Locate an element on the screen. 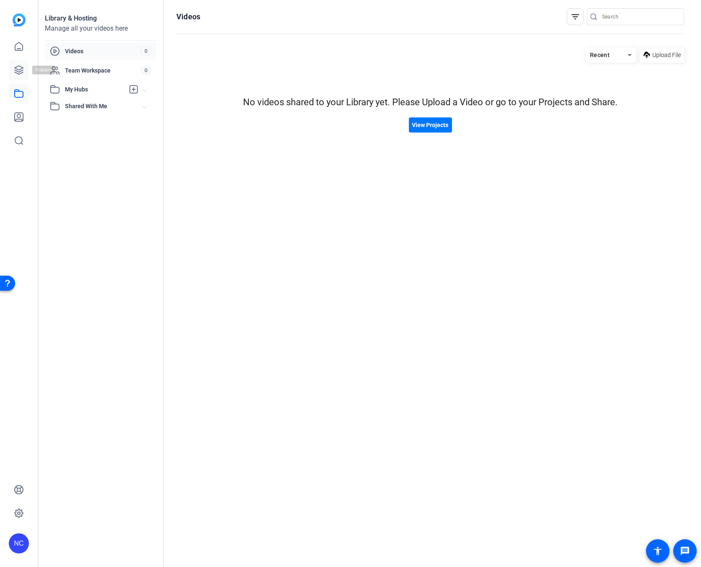  div: NC is located at coordinates (19, 543).